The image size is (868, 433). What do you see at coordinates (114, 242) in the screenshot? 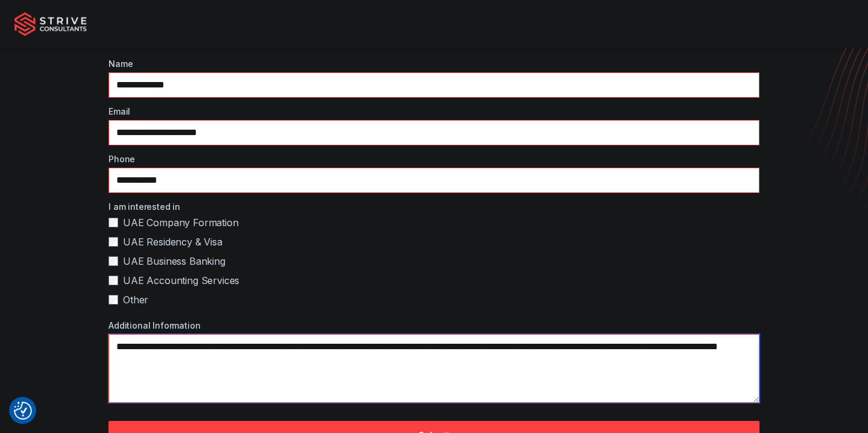
I see `input: UAE Residency & Visa` at bounding box center [114, 242].